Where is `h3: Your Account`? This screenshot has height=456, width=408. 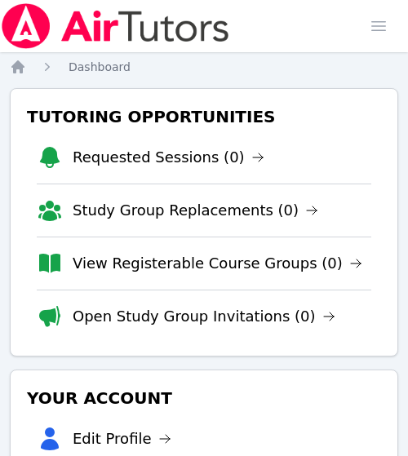 h3: Your Account is located at coordinates (204, 398).